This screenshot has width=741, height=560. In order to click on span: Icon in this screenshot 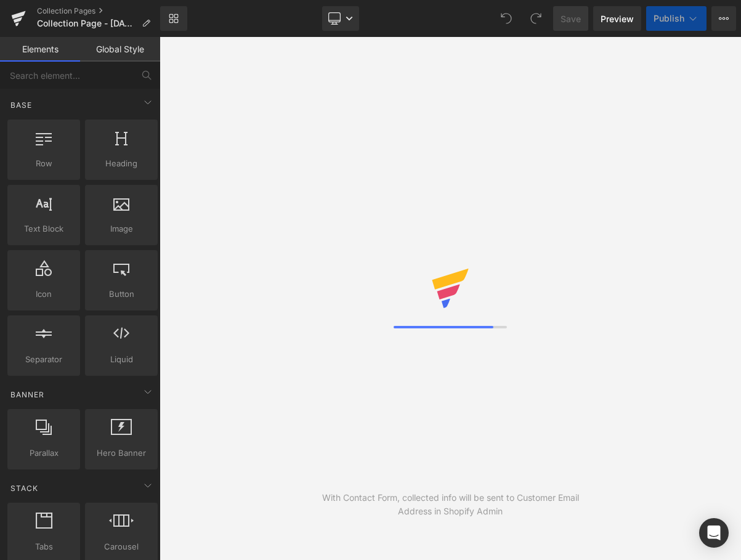, I will do `click(44, 294)`.